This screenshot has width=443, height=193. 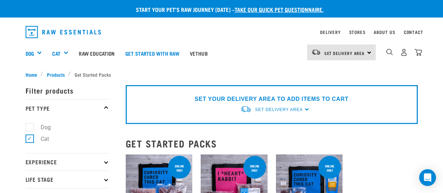 What do you see at coordinates (31, 74) in the screenshot?
I see `span: Home` at bounding box center [31, 74].